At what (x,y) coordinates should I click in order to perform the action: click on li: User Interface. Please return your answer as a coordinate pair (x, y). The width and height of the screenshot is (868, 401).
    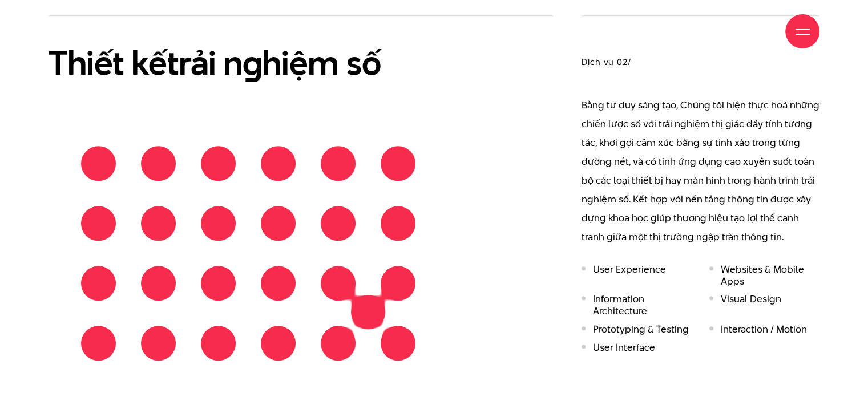
    Looking at the image, I should click on (637, 347).